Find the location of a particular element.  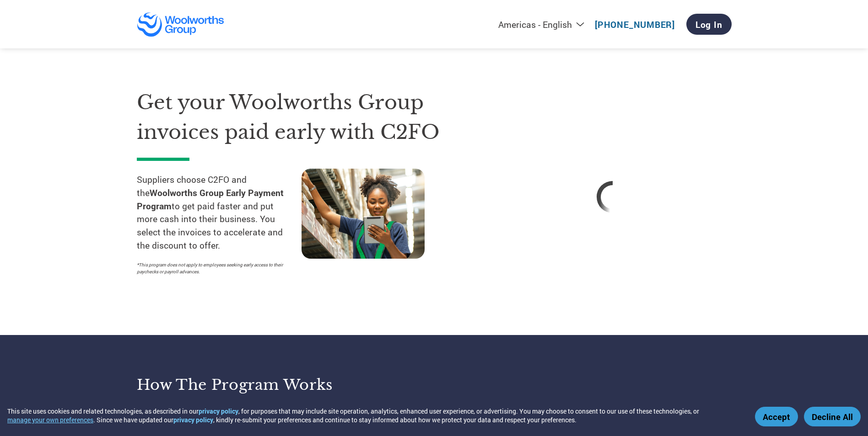

button: manage your own preferences is located at coordinates (50, 420).